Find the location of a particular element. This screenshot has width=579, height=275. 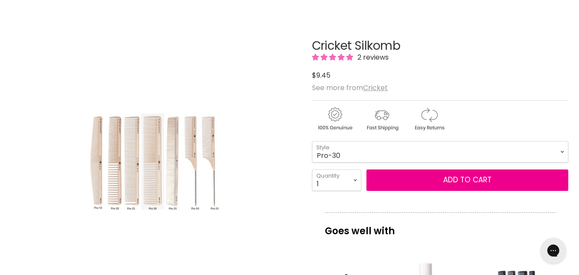

button: Open gorgias live chat is located at coordinates (17, 16).